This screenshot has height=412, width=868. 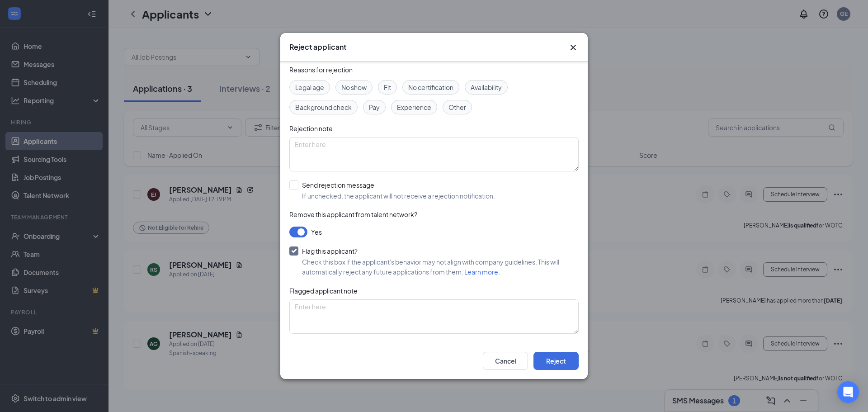 What do you see at coordinates (848, 392) in the screenshot?
I see `div: Open Intercom Messenger` at bounding box center [848, 392].